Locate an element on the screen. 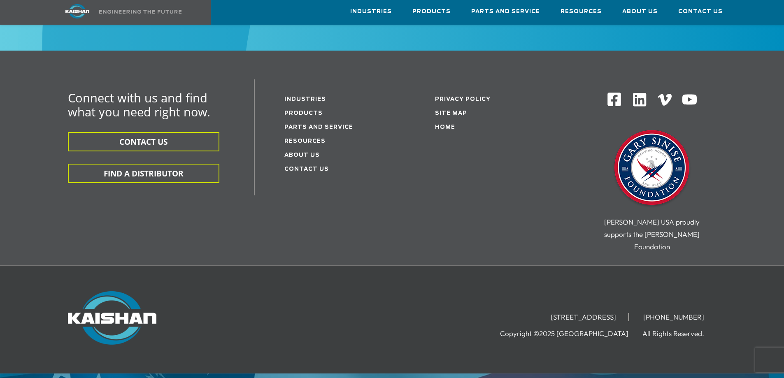  a: Home is located at coordinates (445, 127).